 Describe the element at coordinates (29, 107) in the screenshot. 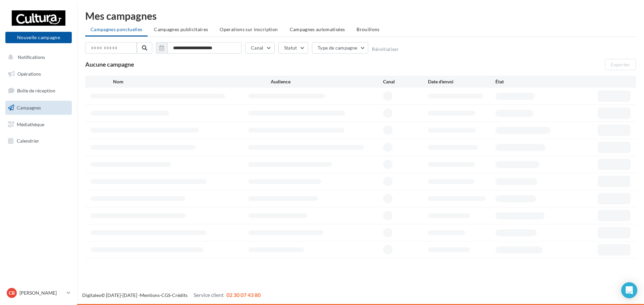

I see `span: Campagnes` at that location.